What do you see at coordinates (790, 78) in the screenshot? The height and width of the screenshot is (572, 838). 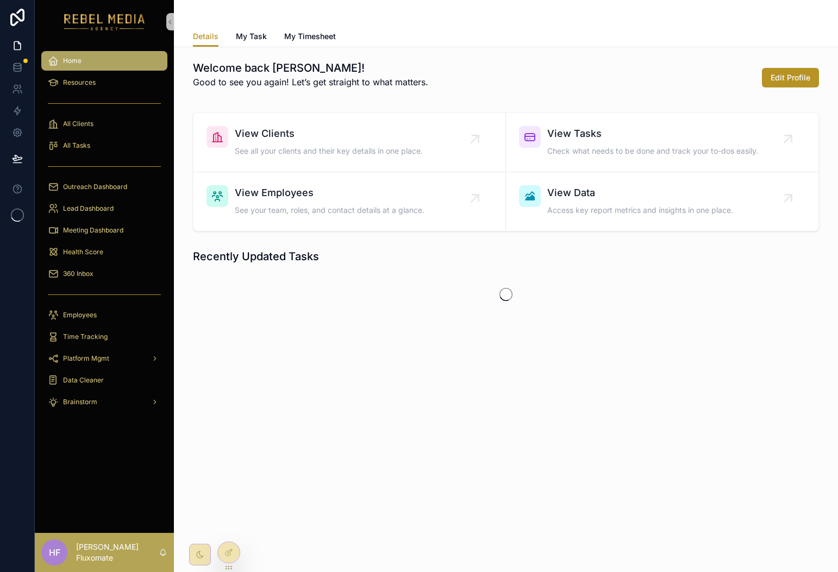 I see `span: Edit Profile` at bounding box center [790, 78].